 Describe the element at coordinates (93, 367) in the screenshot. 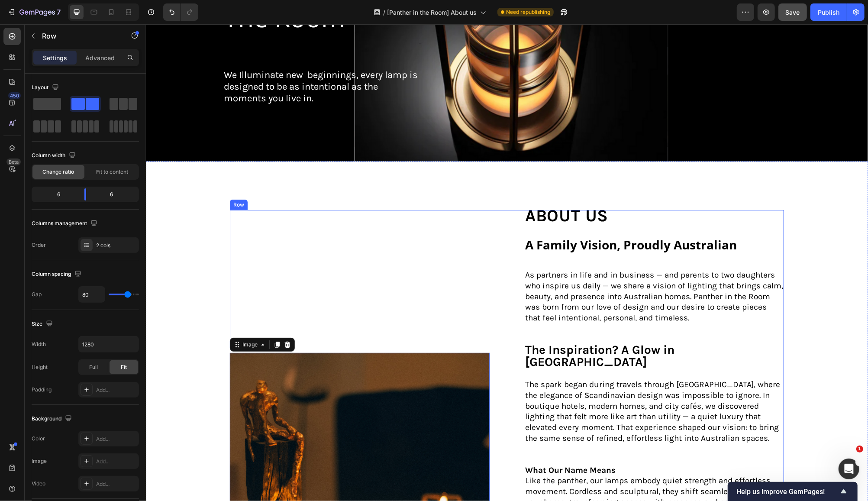

I see `span: Full` at that location.